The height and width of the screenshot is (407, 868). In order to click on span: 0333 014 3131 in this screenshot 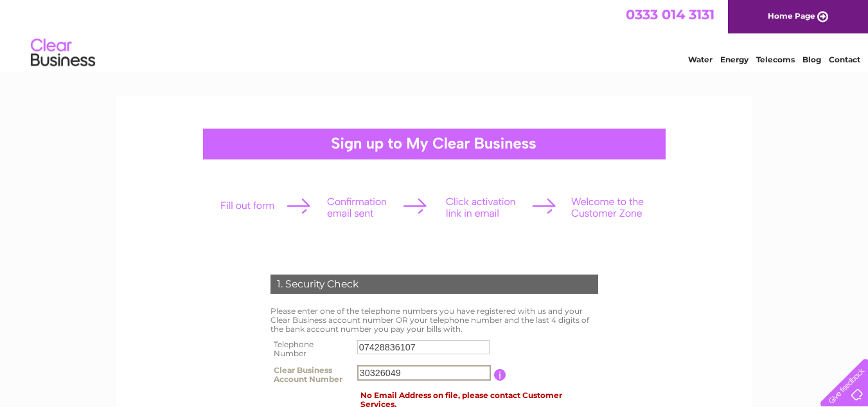, I will do `click(670, 14)`.